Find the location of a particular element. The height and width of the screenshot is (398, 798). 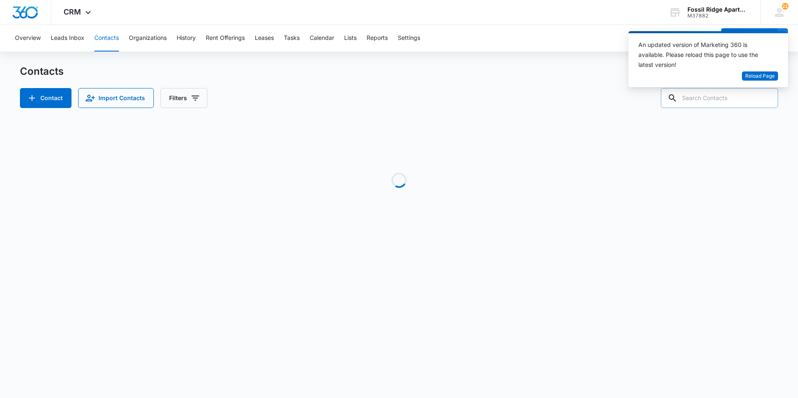

span: 21 is located at coordinates (785, 6).